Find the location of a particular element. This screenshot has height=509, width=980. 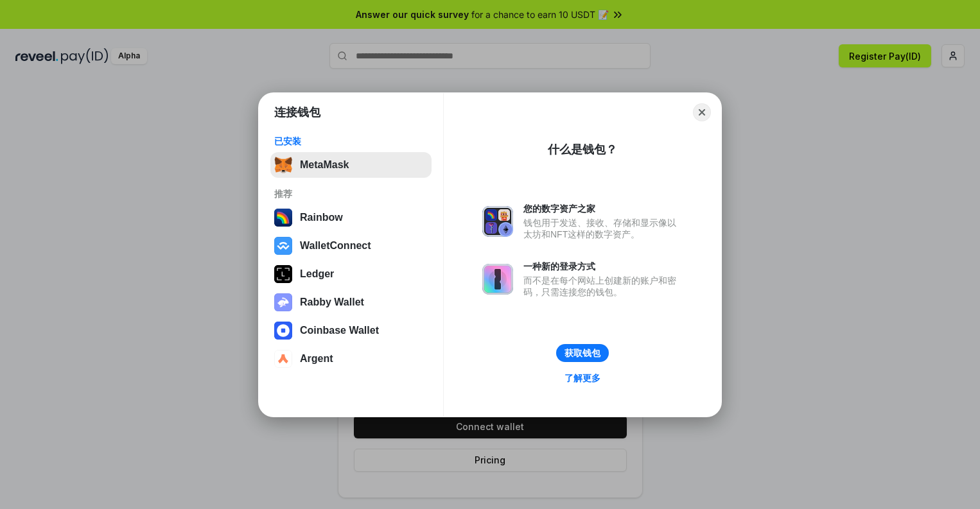

div: 了解更多 is located at coordinates (582, 378).